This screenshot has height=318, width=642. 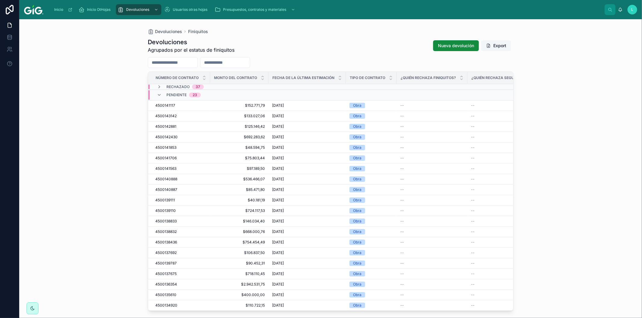 I want to click on span: $692.283,62, so click(x=239, y=137).